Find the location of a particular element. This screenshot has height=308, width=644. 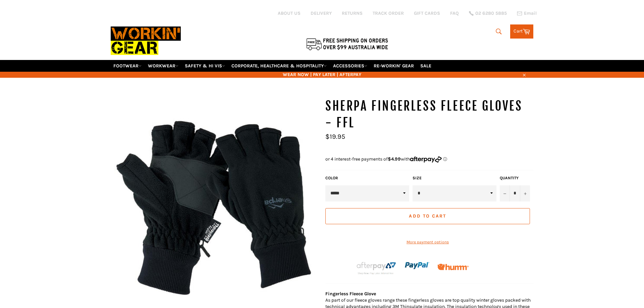

img: Humm_core_logo_RGB-01_300x60px_small_195d8312-4386-4de7-b182-0ef9b6303a37.png is located at coordinates (452, 267).